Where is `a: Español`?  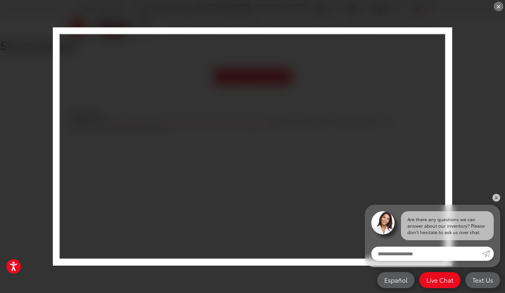 a: Español is located at coordinates (396, 280).